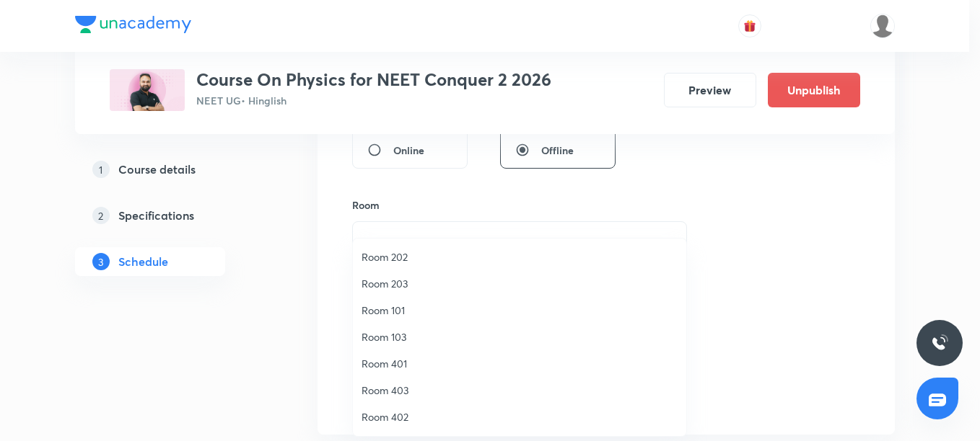  Describe the element at coordinates (520, 390) in the screenshot. I see `span: Room 403` at that location.